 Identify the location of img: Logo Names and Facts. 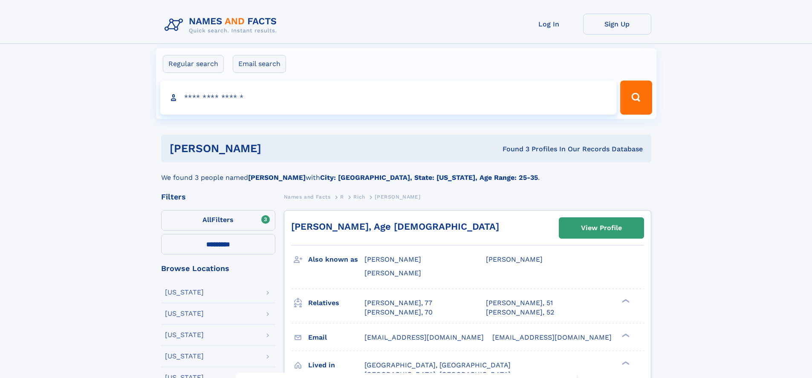
(223, 25).